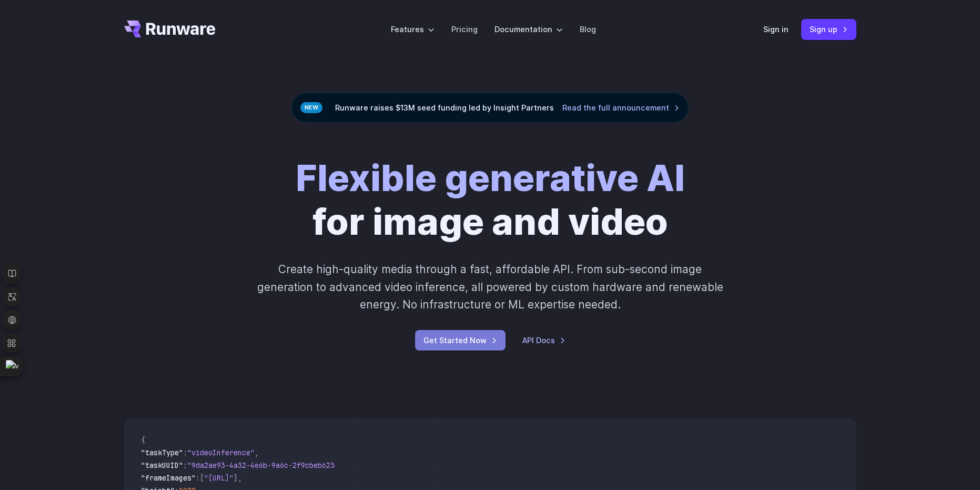  I want to click on a: Sign up, so click(828, 29).